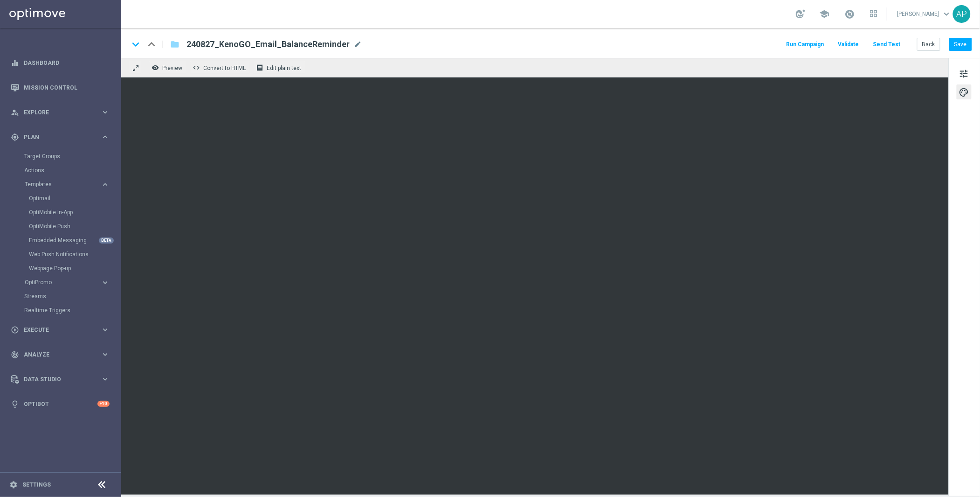 The image size is (980, 497). What do you see at coordinates (61, 137) in the screenshot?
I see `button: gps_fixed Plan keyboard_arrow_right` at bounding box center [61, 137].